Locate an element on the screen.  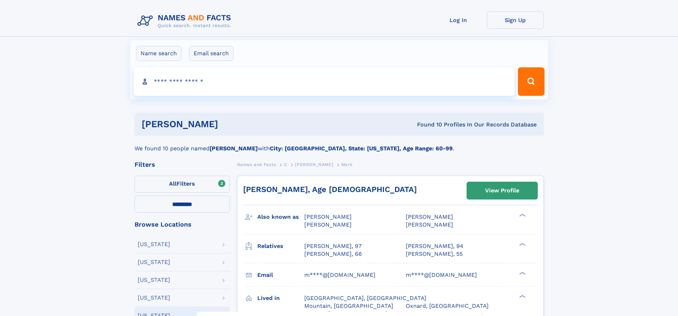
h3: Email is located at coordinates (281, 275).